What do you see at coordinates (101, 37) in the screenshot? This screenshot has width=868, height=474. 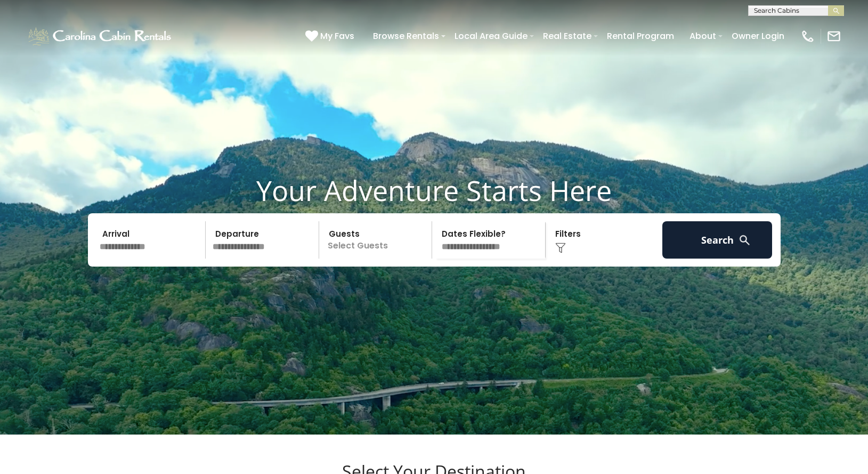 I see `img: White-1-1-2.png` at bounding box center [101, 37].